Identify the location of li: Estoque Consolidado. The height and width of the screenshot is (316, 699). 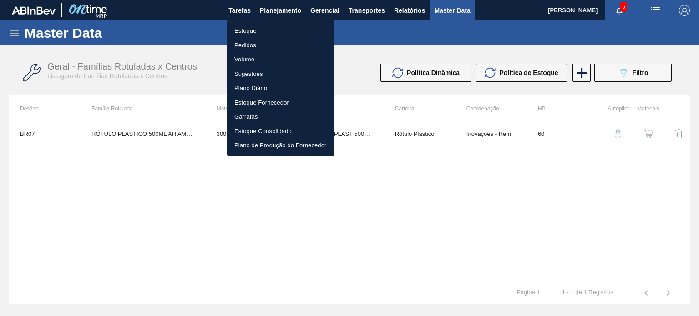
(280, 132).